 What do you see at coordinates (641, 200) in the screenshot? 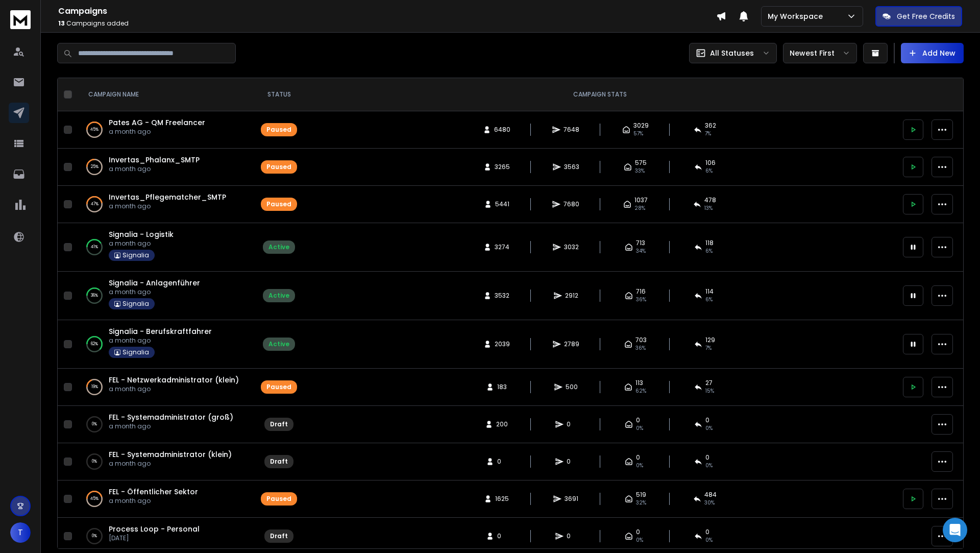
I see `span: 1037` at bounding box center [641, 200].